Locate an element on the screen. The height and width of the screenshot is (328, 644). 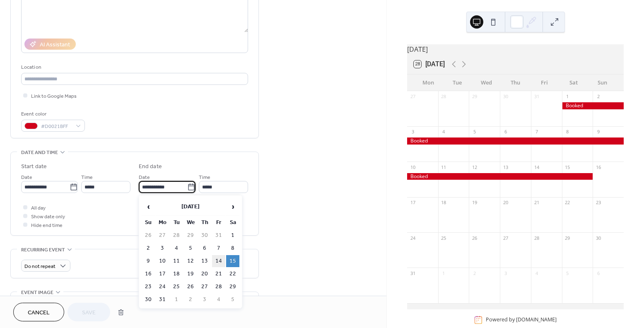
button: Cancel is located at coordinates (38, 312).